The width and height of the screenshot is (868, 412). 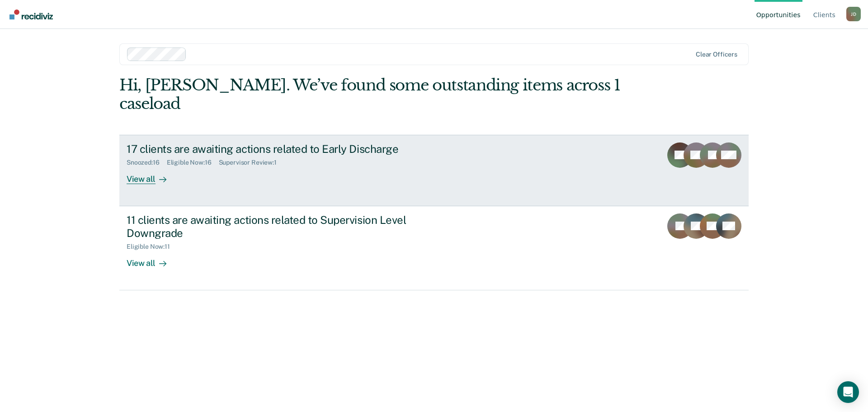 What do you see at coordinates (151, 247) in the screenshot?
I see `div: Eligible Now : 11` at bounding box center [151, 247].